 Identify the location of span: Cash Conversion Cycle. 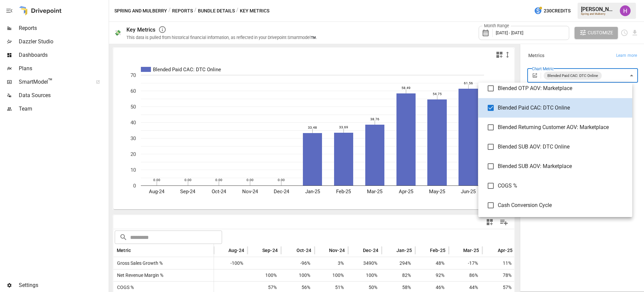
(562, 205).